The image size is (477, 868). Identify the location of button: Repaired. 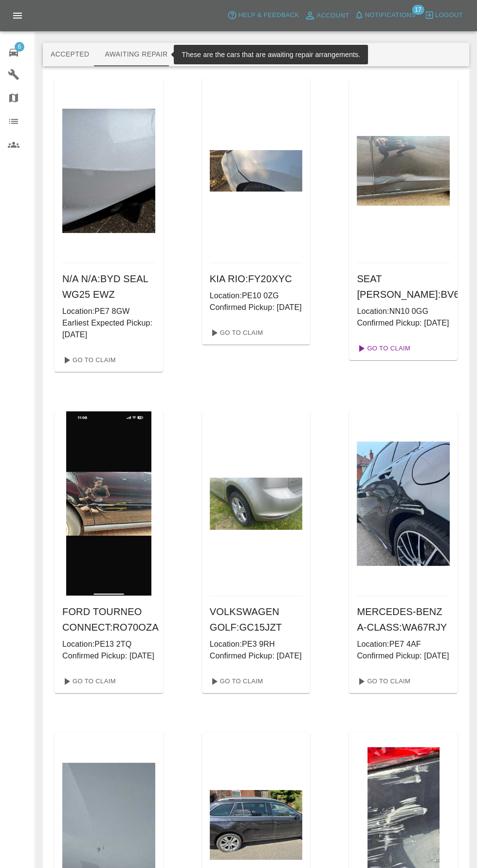
(252, 55).